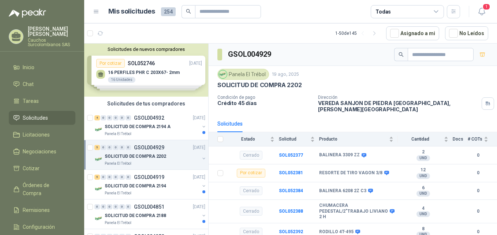 This screenshot has width=497, height=235. Describe the element at coordinates (42, 67) in the screenshot. I see `a: Inicio` at that location.